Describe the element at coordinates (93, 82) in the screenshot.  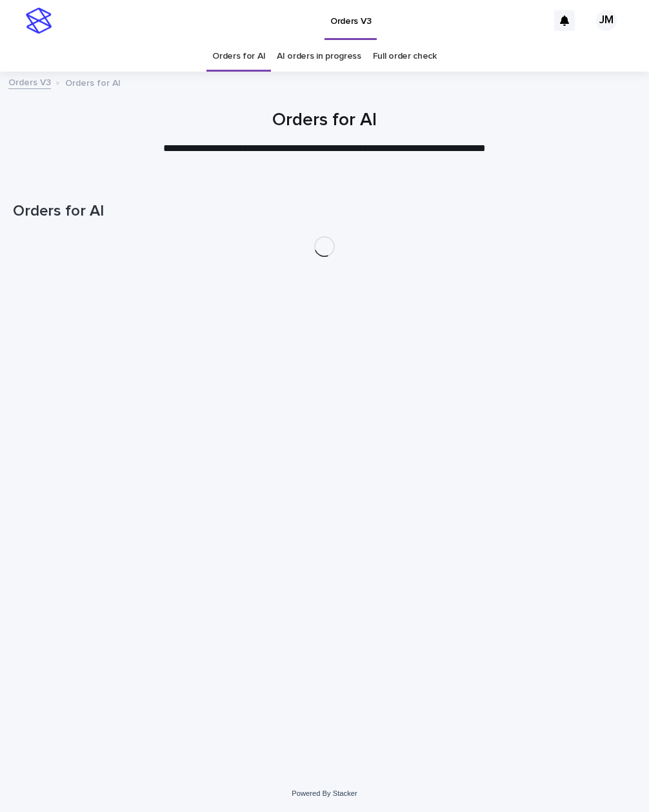
I see `p: Orders for AI` at that location.